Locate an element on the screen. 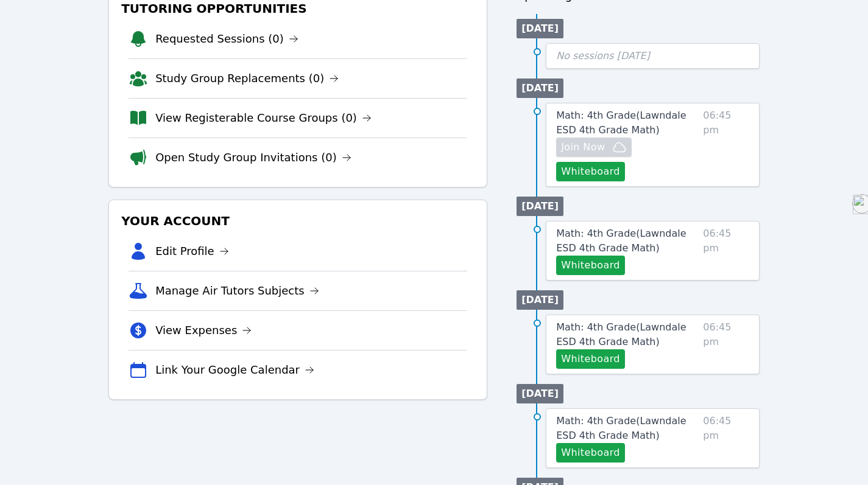 The height and width of the screenshot is (485, 868). a: View Registerable Course Groups (0) is located at coordinates (263, 118).